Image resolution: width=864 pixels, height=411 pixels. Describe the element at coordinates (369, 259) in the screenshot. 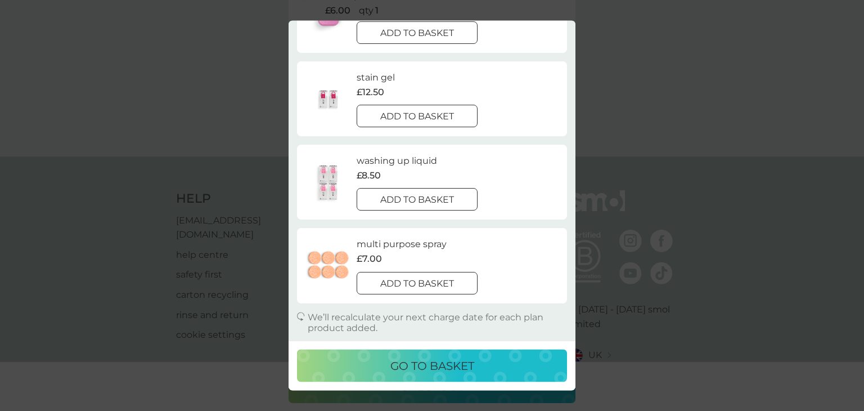

I see `p: £7.00` at that location.